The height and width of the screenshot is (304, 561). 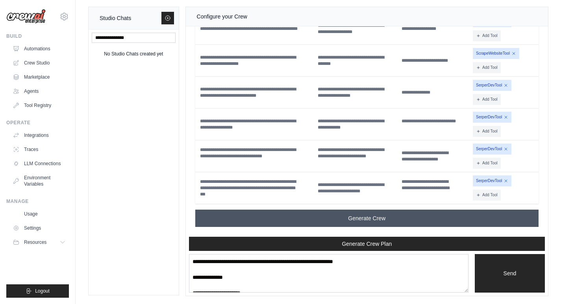 I want to click on div: Configure your Crew, so click(x=222, y=17).